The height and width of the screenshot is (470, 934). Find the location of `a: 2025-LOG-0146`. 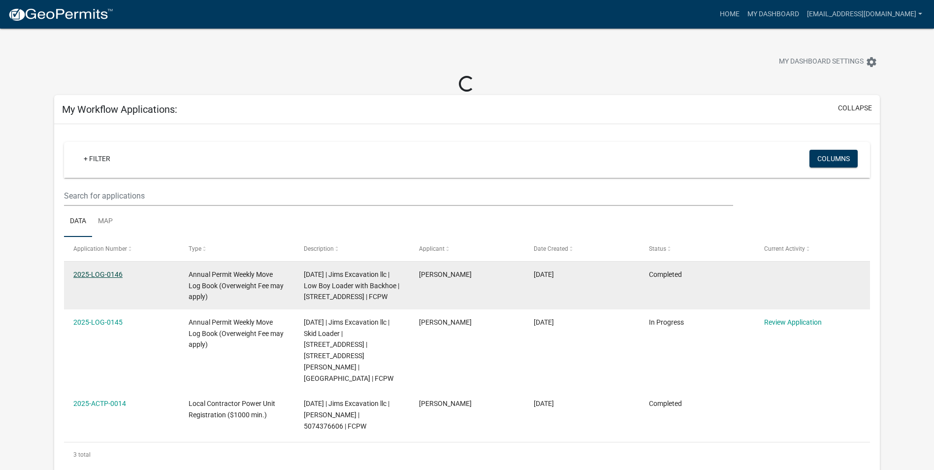

a: 2025-LOG-0146 is located at coordinates (98, 274).